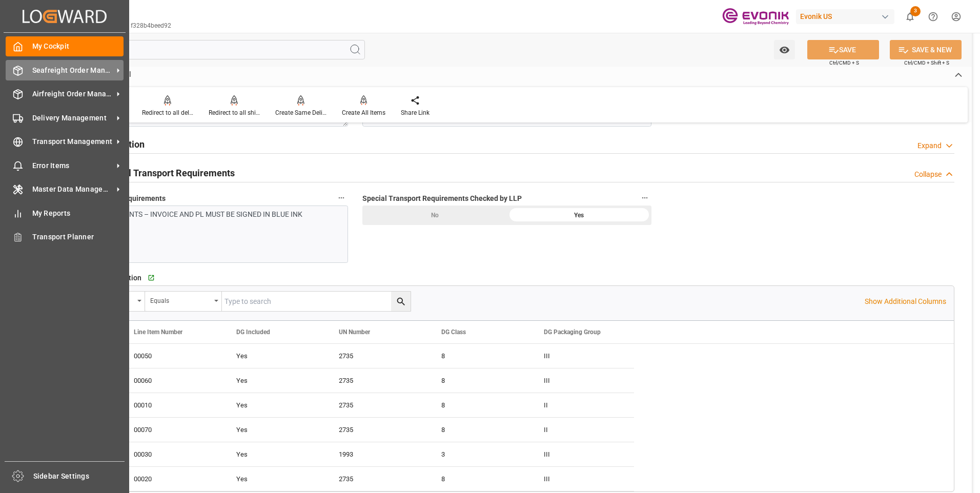 This screenshot has width=980, height=493. What do you see at coordinates (73, 166) in the screenshot?
I see `span: Error Items` at bounding box center [73, 166].